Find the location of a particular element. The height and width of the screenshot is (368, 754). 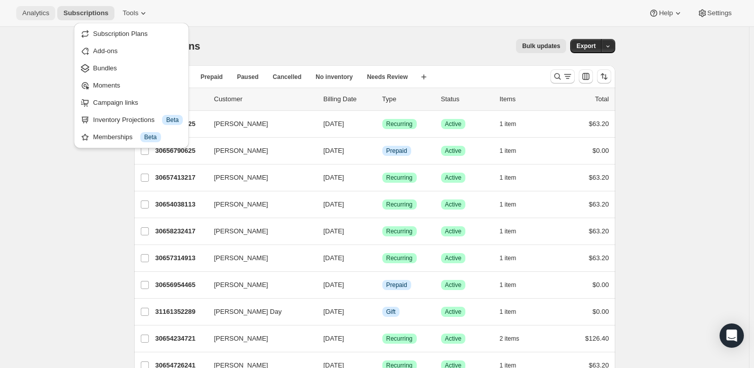

p: 30656954465 is located at coordinates (181, 285).